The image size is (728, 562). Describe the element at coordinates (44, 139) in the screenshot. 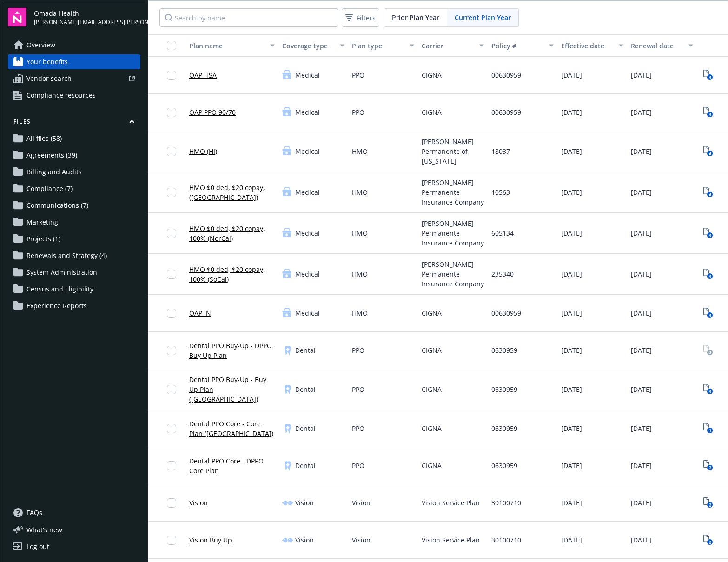

I see `span: All files (58)` at that location.